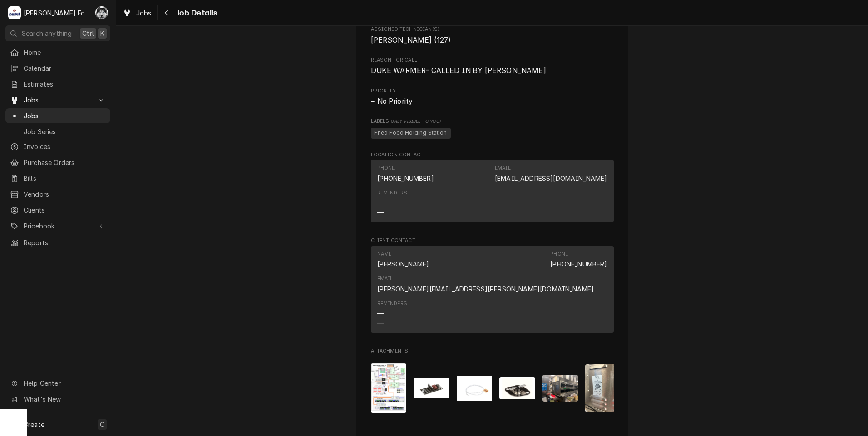 The image size is (868, 436). Describe the element at coordinates (64, 383) in the screenshot. I see `span: Help Center` at that location.